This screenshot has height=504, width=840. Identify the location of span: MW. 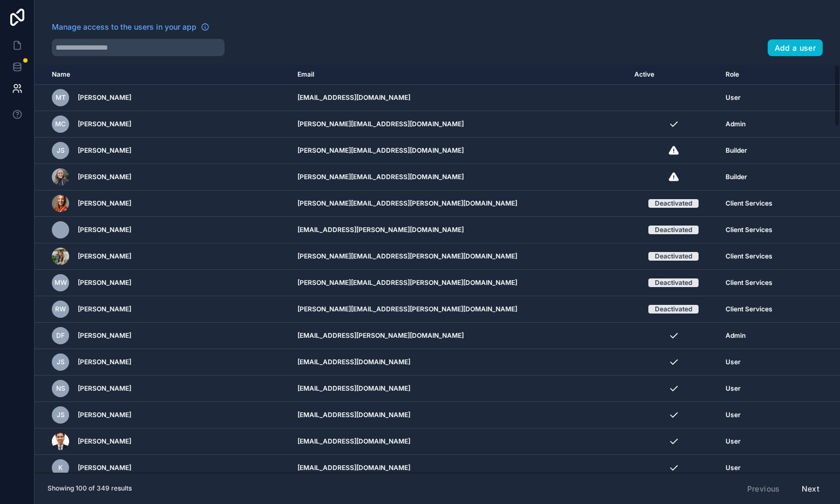
(60, 282).